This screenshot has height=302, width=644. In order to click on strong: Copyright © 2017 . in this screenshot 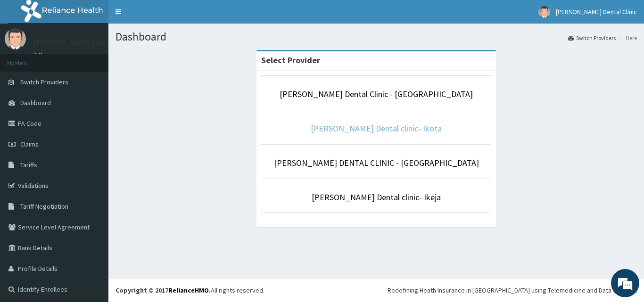, I will do `click(163, 290)`.